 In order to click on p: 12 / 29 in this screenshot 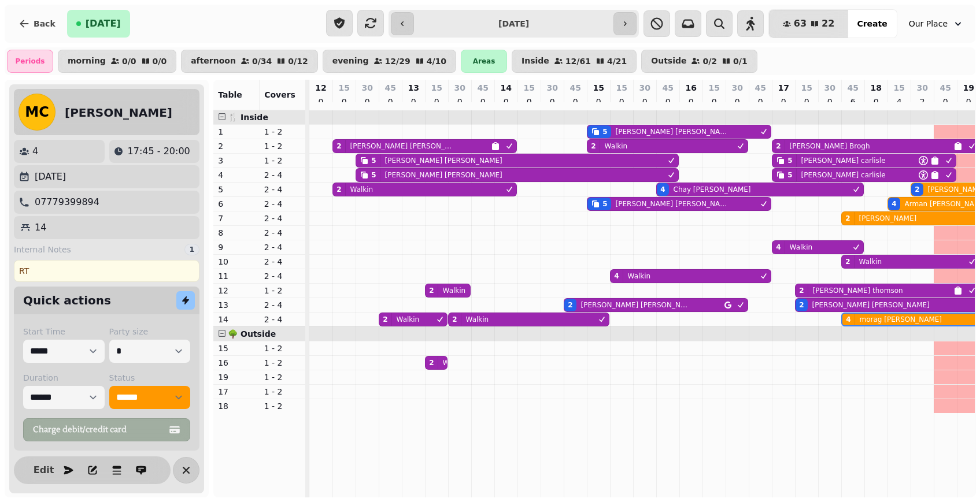, I will do `click(398, 61)`.